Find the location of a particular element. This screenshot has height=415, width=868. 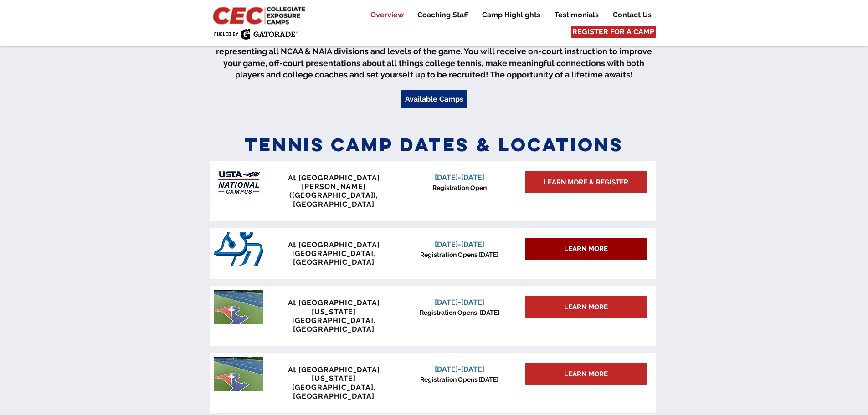

span: REGISTER FOR A CAMP is located at coordinates (613, 32).